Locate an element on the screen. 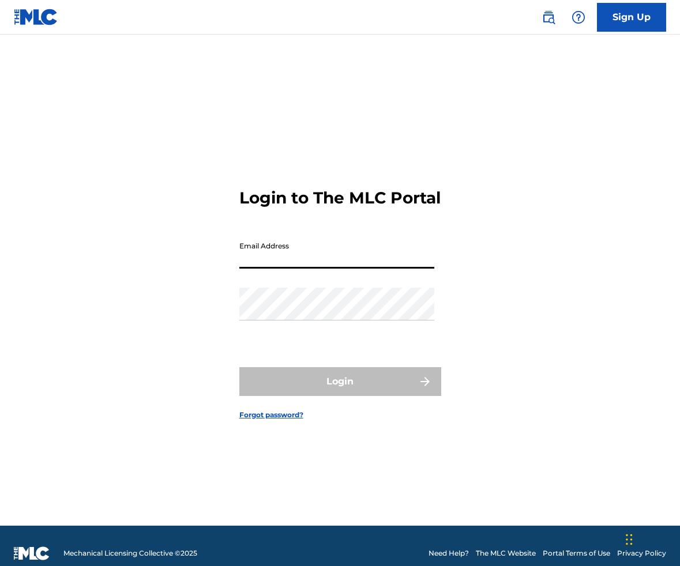 The height and width of the screenshot is (566, 680). img: MLC Logo is located at coordinates (36, 17).